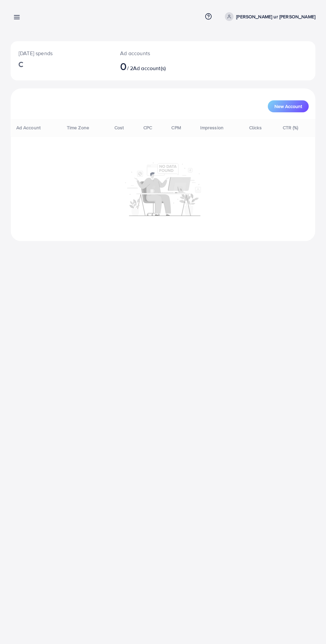 The width and height of the screenshot is (326, 644). What do you see at coordinates (150, 53) in the screenshot?
I see `p: Ad accounts` at bounding box center [150, 53].